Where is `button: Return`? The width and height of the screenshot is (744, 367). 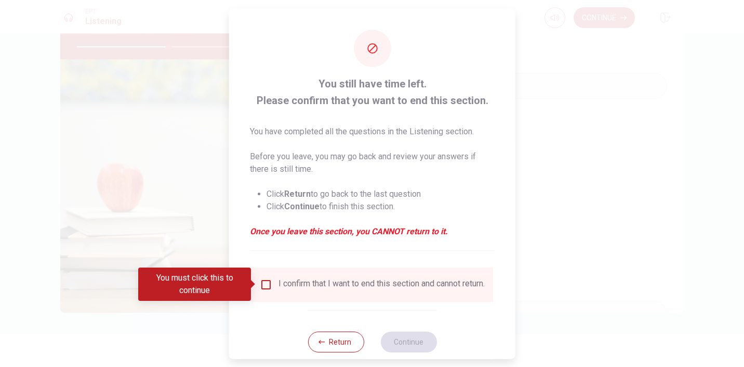 button: Return is located at coordinates (336, 341).